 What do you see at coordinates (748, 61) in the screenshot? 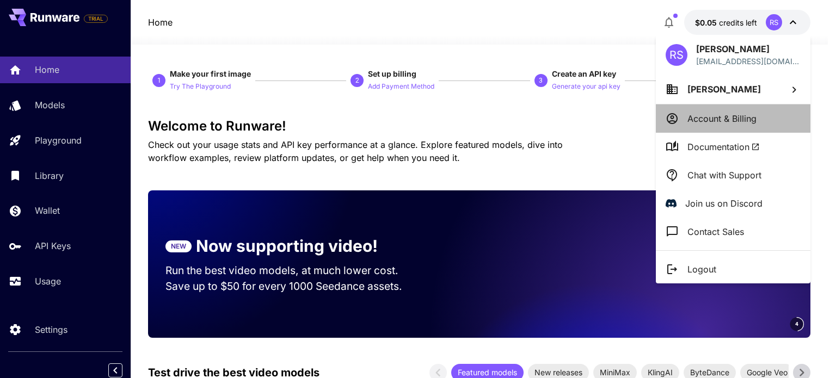
I see `div: maidrgayi@gmail.com` at bounding box center [748, 61].